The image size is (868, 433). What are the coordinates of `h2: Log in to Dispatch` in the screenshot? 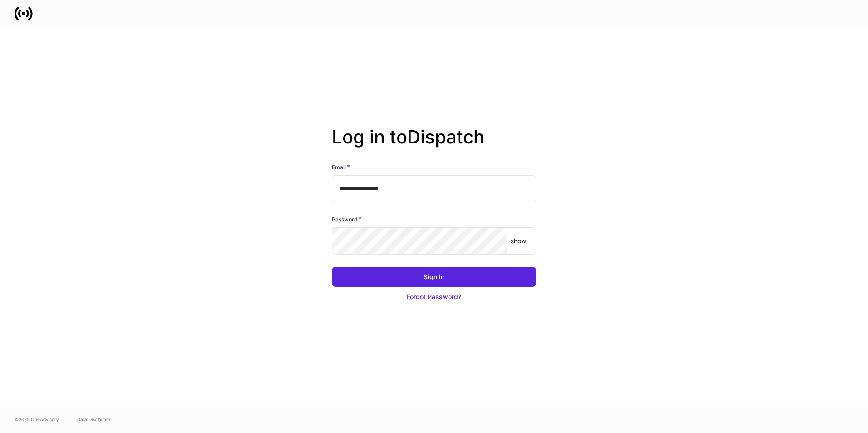 It's located at (434, 144).